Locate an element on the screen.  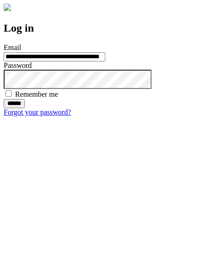
label: Password is located at coordinates (17, 65).